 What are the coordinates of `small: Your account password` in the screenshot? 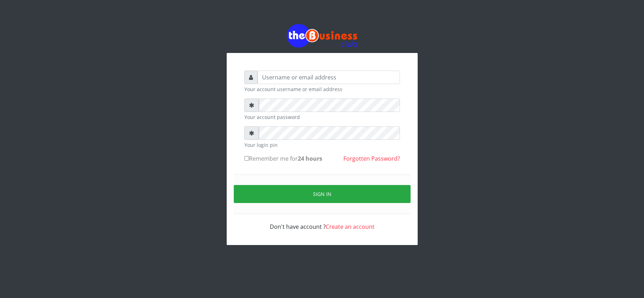 It's located at (322, 117).